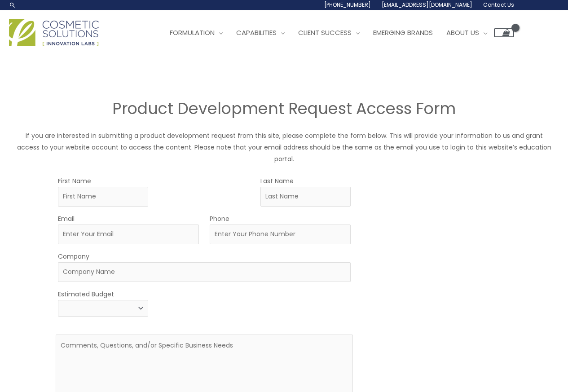  Describe the element at coordinates (103, 196) in the screenshot. I see `input: First Name` at that location.